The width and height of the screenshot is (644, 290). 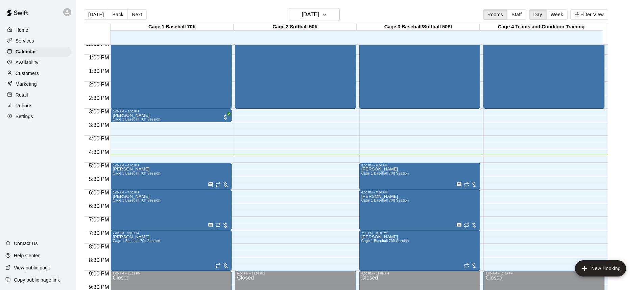 What do you see at coordinates (600, 269) in the screenshot?
I see `button: add` at bounding box center [600, 269].